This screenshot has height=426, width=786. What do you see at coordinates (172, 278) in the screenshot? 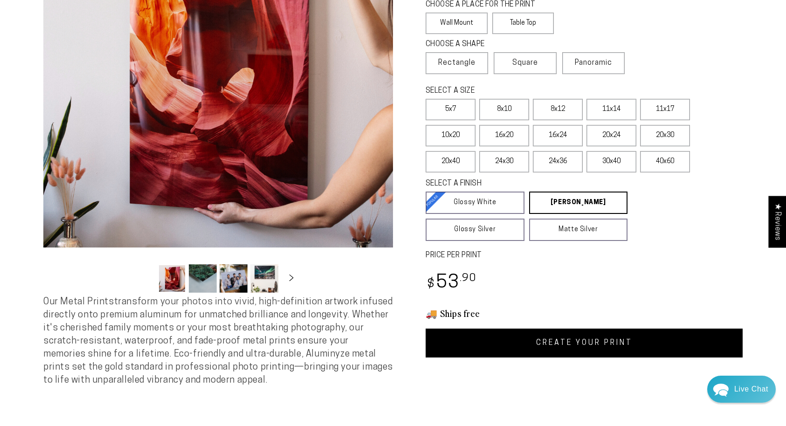
I see `button: Load image 1 in gallery view` at bounding box center [172, 278].